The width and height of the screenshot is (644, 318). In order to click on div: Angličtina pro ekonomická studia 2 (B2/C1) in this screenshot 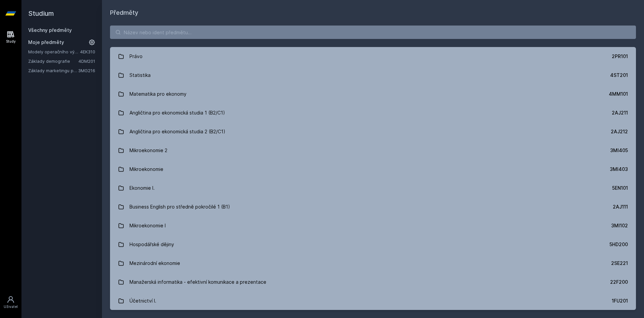, I will do `click(177, 132)`.